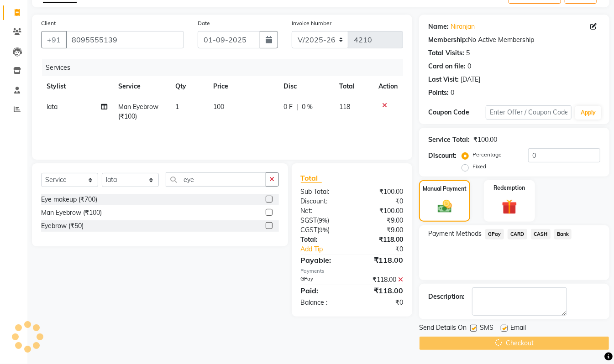 The width and height of the screenshot is (614, 364). Describe the element at coordinates (487, 155) in the screenshot. I see `label: Percentage` at that location.